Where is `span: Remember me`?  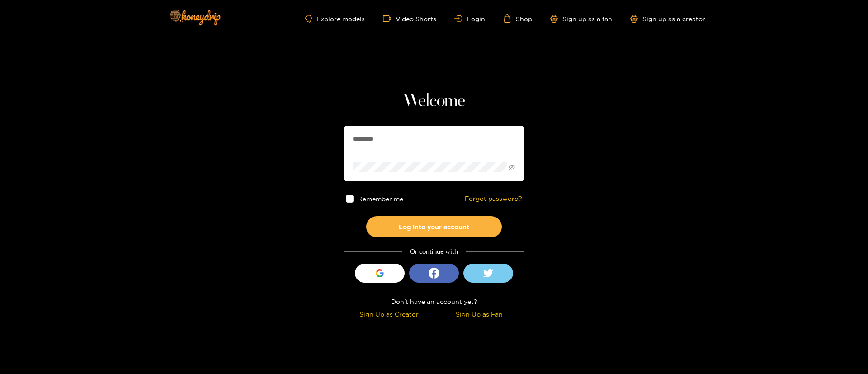 span: Remember me is located at coordinates (381, 198).